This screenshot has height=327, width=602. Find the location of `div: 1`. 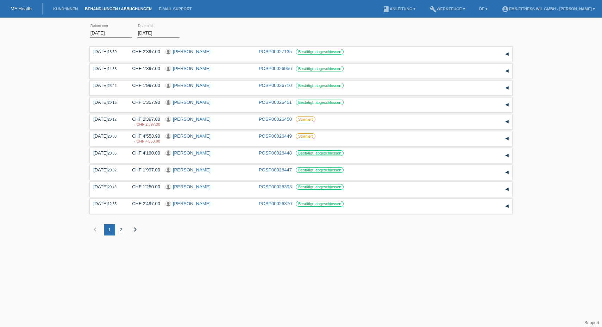

div: 1 is located at coordinates (109, 230).